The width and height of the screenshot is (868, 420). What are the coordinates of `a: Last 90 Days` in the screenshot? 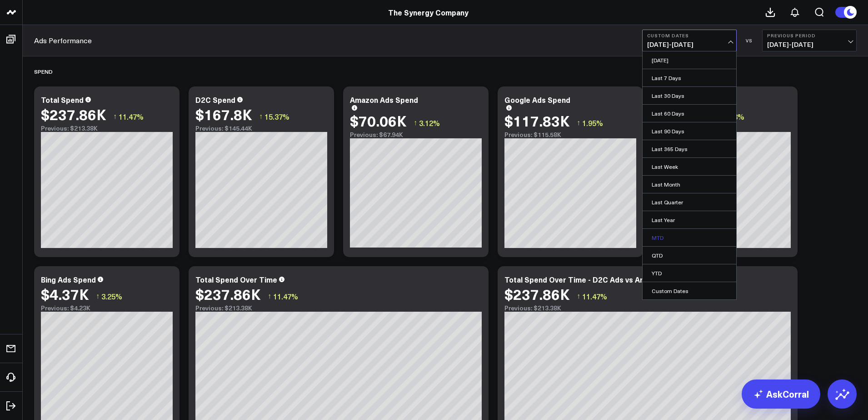 It's located at (689, 131).